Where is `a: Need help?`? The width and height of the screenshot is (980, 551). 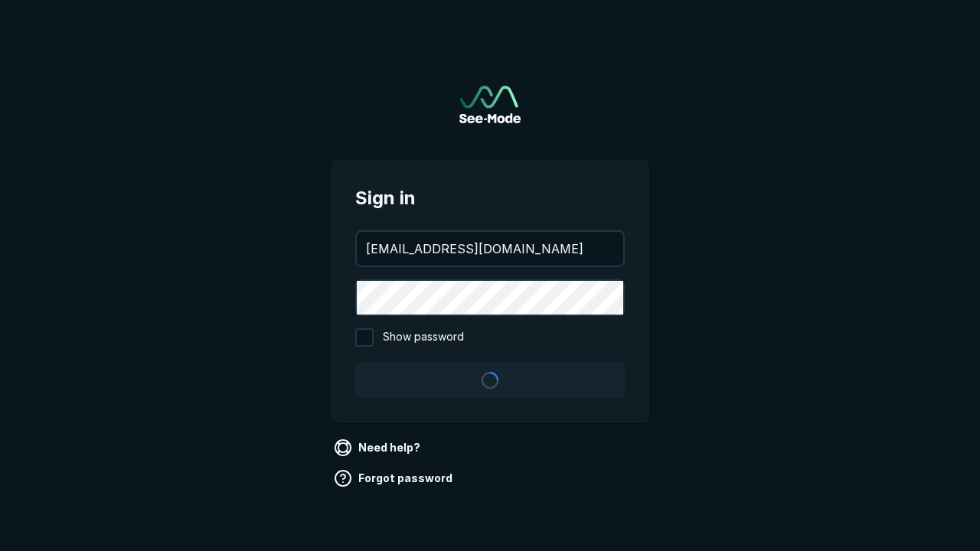 a: Need help? is located at coordinates (379, 448).